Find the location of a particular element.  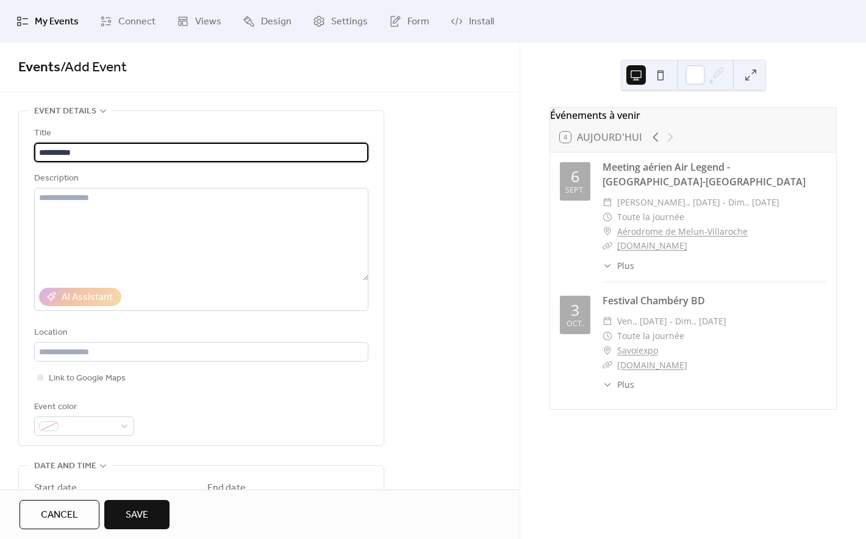

span: Save is located at coordinates (137, 515).